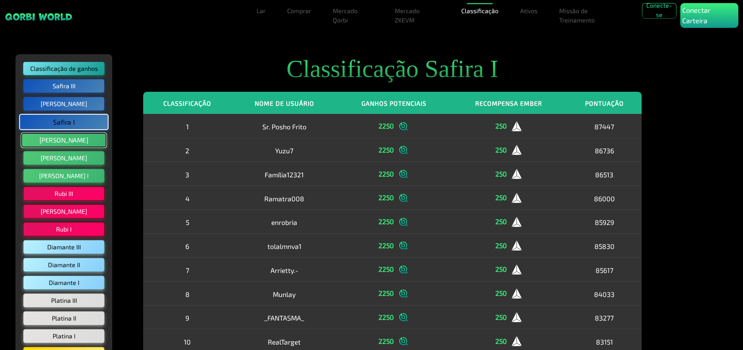 The image size is (743, 350). I want to click on font: 85830, so click(605, 246).